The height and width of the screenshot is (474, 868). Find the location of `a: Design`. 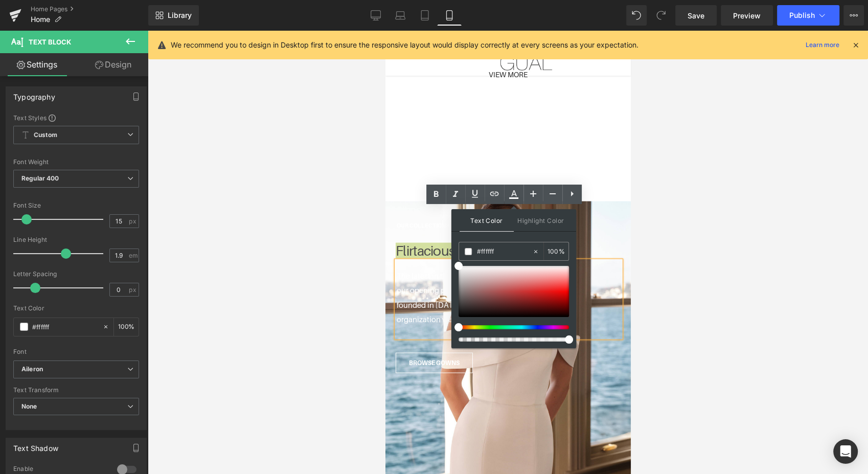

a: Design is located at coordinates (113, 64).